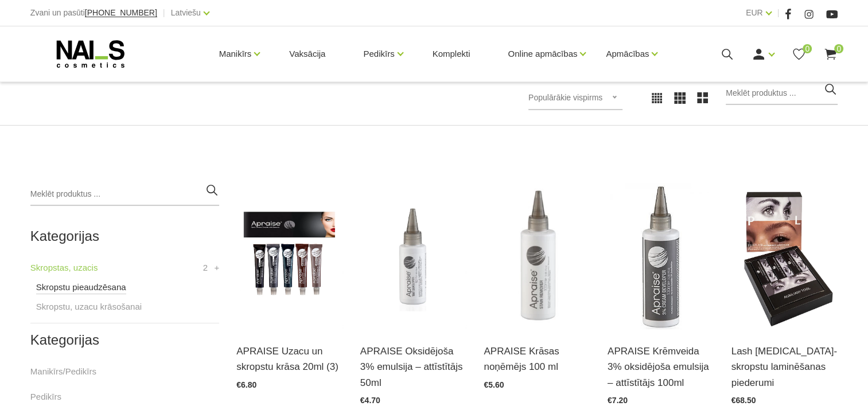 The width and height of the screenshot is (868, 406). What do you see at coordinates (289, 359) in the screenshot?
I see `a: APRAISE Uzacu un skropstu krāsa 20ml (3)` at bounding box center [289, 359].